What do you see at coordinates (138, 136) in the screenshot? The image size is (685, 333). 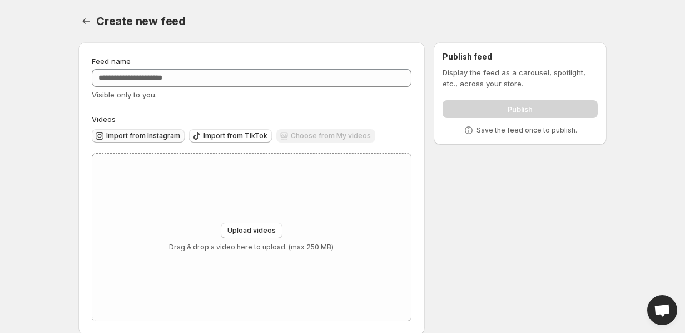 I see `button: Import from Instagram` at bounding box center [138, 136].